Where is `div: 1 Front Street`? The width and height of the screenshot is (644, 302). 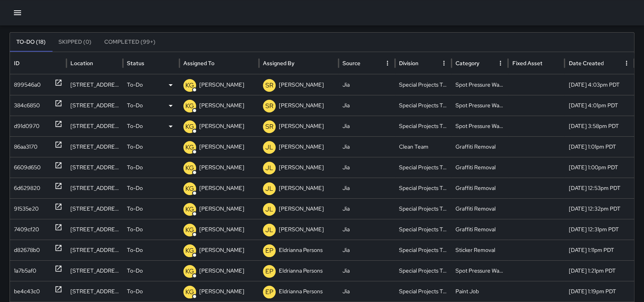 div: 1 Front Street is located at coordinates (95, 105).